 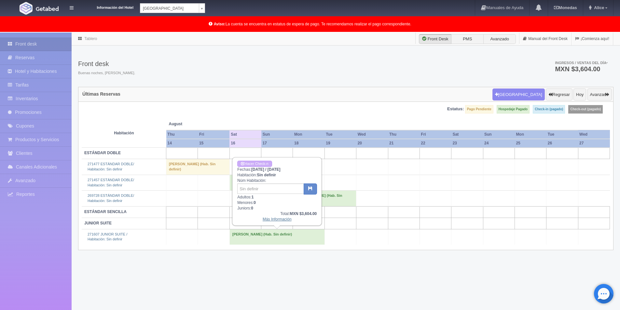 I want to click on h4: Últimas Reservas, so click(x=101, y=94).